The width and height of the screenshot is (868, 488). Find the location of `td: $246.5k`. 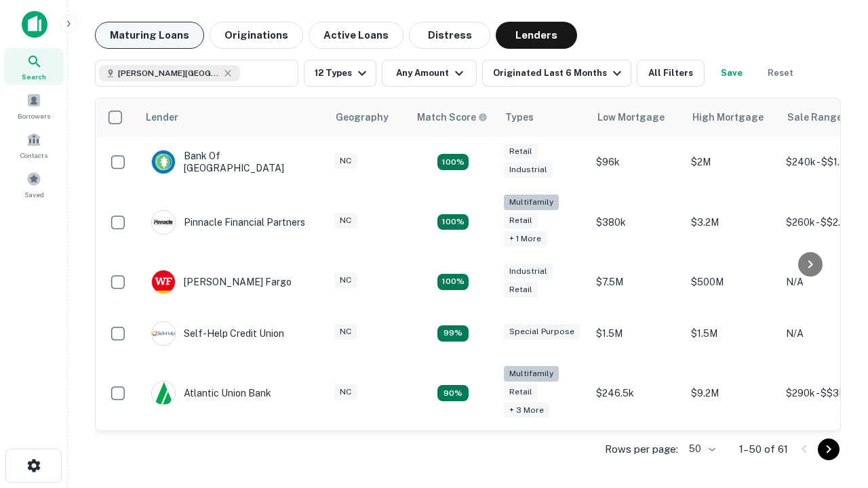

td: $246.5k is located at coordinates (637, 392).